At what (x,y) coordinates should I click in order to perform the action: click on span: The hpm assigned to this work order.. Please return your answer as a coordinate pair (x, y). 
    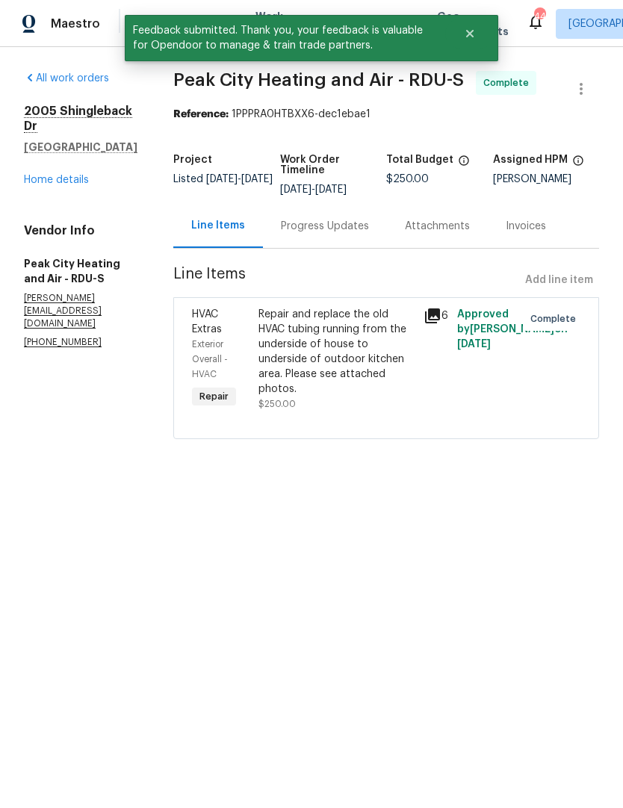
    Looking at the image, I should click on (578, 164).